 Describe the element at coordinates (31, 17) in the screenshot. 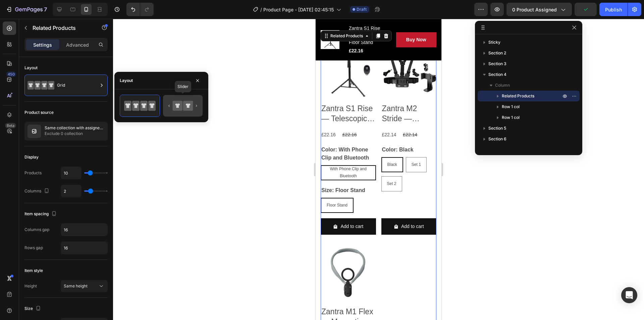

I see `div: Related Products` at that location.